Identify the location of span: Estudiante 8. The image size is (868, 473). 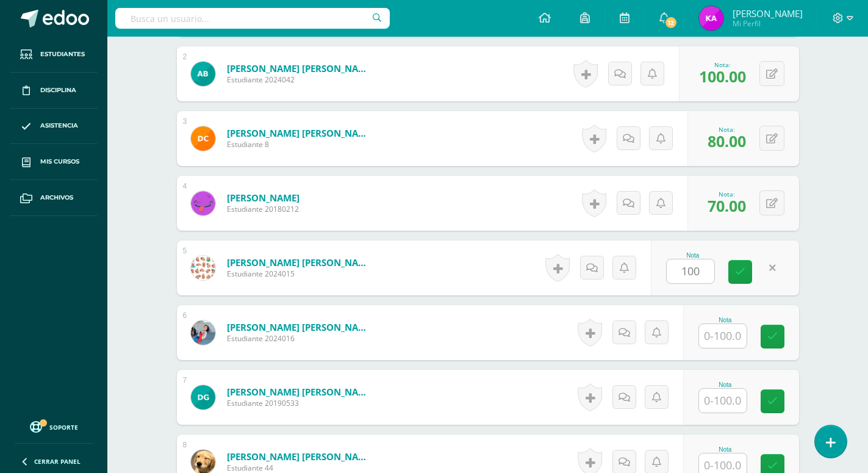
(300, 144).